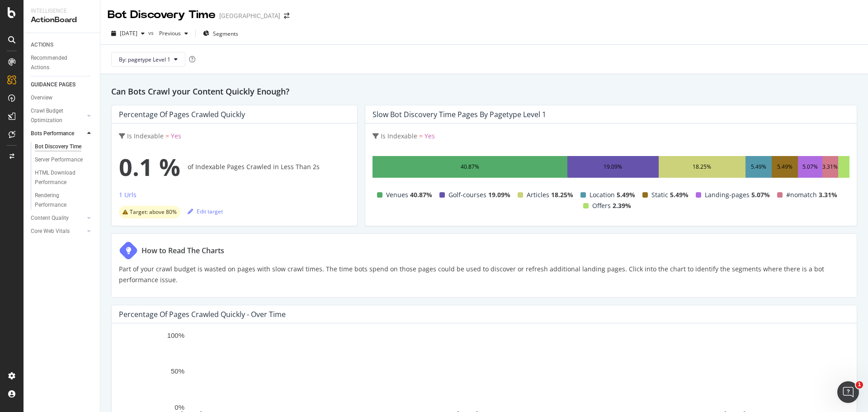 This screenshot has width=868, height=412. What do you see at coordinates (621, 206) in the screenshot?
I see `span: 2.39%` at bounding box center [621, 206].